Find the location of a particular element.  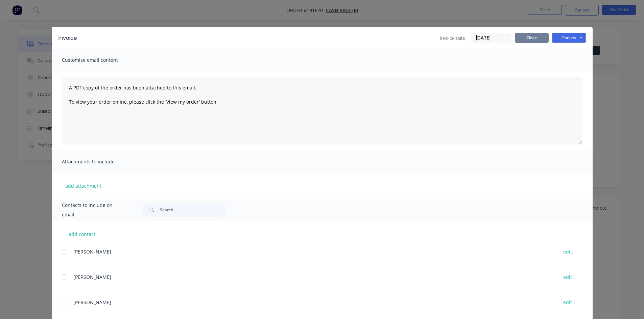

button: Close is located at coordinates (532, 38).